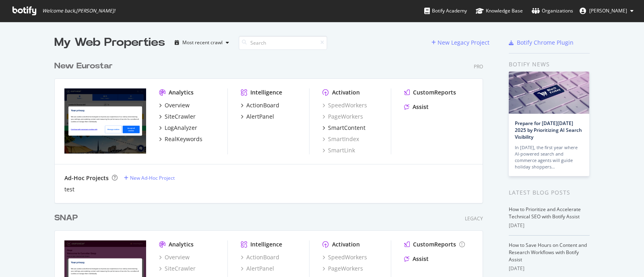 The width and height of the screenshot is (644, 277). Describe the element at coordinates (608, 10) in the screenshot. I see `span: Da Silva Eva` at that location.